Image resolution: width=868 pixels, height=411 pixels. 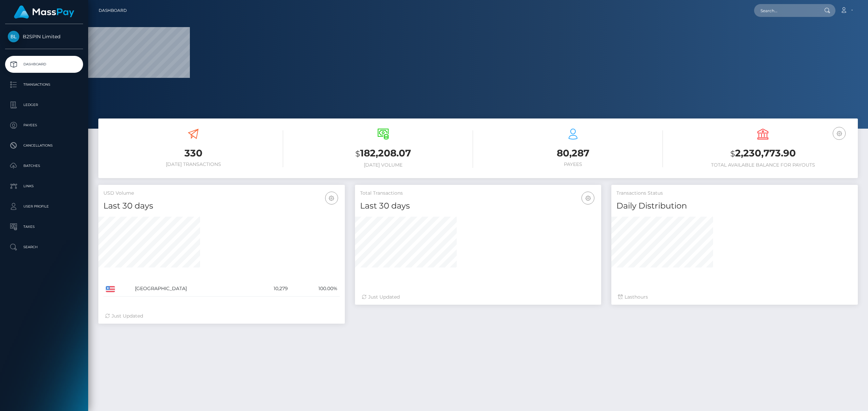 What do you see at coordinates (44, 125) in the screenshot?
I see `a: Payees` at bounding box center [44, 125].